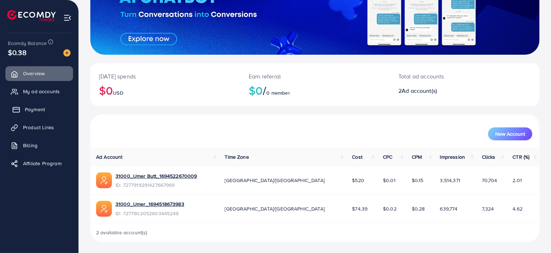  What do you see at coordinates (517, 209) in the screenshot?
I see `span: 4.62` at bounding box center [517, 209].